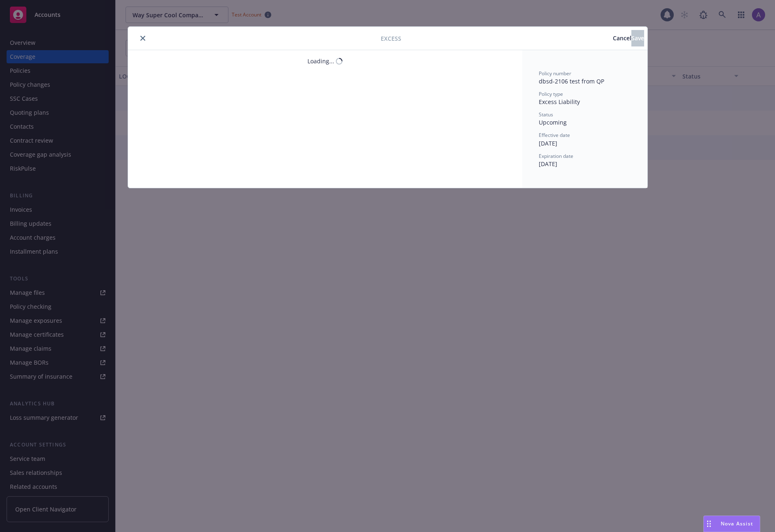 The width and height of the screenshot is (775, 532). Describe the element at coordinates (546, 115) in the screenshot. I see `span: Status` at that location.